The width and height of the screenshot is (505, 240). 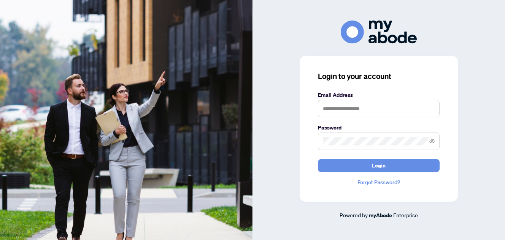 I want to click on span: Enterprise, so click(x=405, y=215).